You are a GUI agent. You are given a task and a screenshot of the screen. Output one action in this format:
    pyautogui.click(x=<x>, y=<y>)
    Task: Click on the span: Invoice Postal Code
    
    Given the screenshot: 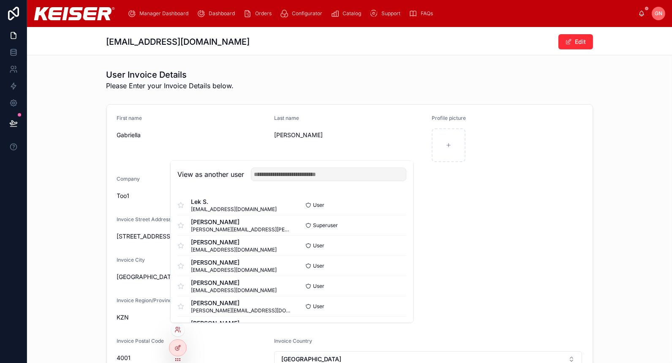 What is the action you would take?
    pyautogui.click(x=141, y=341)
    